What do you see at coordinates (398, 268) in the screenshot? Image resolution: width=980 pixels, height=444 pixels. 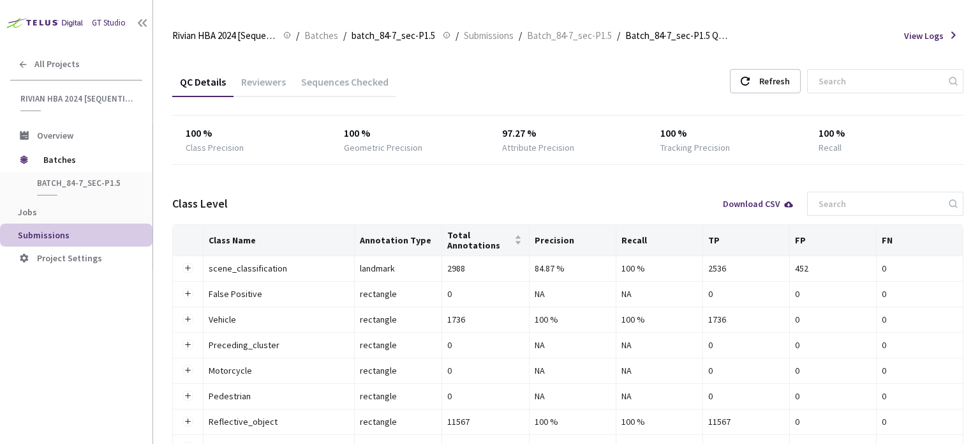 I see `div: landmark` at bounding box center [398, 268].